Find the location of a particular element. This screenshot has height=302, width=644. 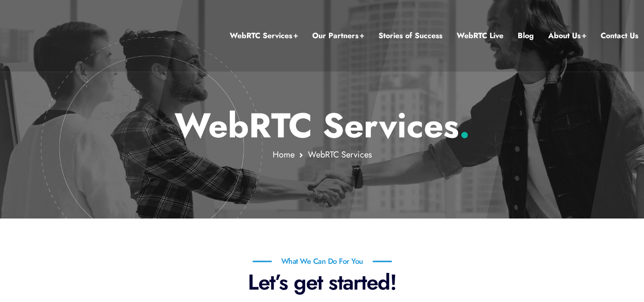

span: Home is located at coordinates (284, 155).